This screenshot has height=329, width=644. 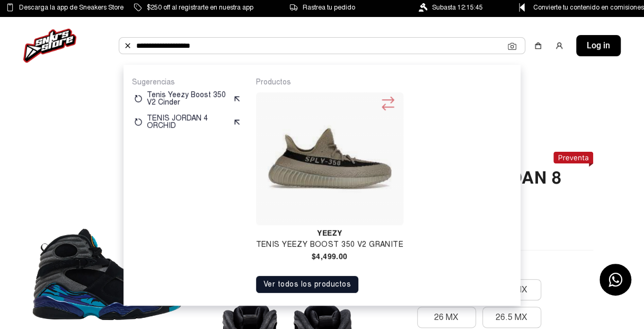 What do you see at coordinates (522, 7) in the screenshot?
I see `img: Control Point Icon` at bounding box center [522, 7].